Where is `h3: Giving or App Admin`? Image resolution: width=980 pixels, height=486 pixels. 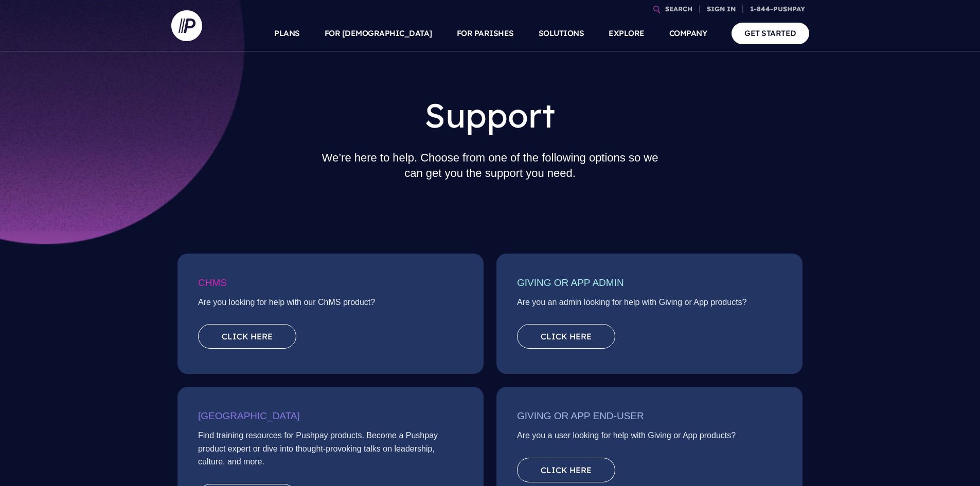 h3: Giving or App Admin is located at coordinates (649, 285).